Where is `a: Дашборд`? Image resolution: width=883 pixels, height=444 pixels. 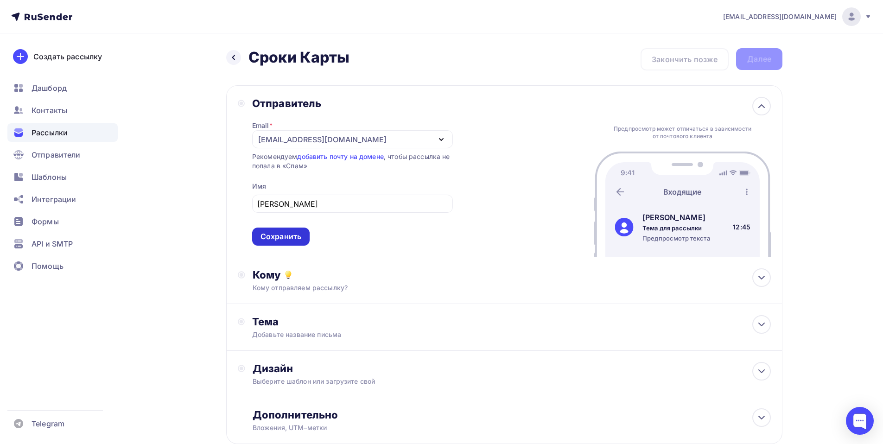
a: Дашборд is located at coordinates (63, 88).